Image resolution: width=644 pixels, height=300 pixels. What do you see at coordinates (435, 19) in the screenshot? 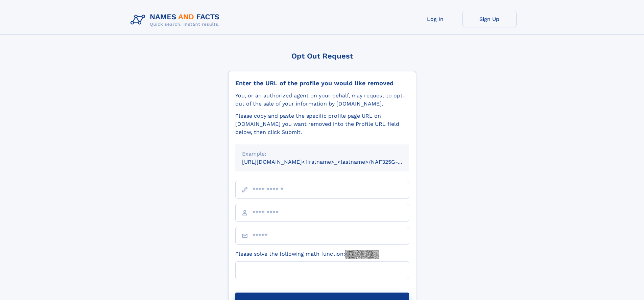
I see `a: Log In` at bounding box center [435, 19].